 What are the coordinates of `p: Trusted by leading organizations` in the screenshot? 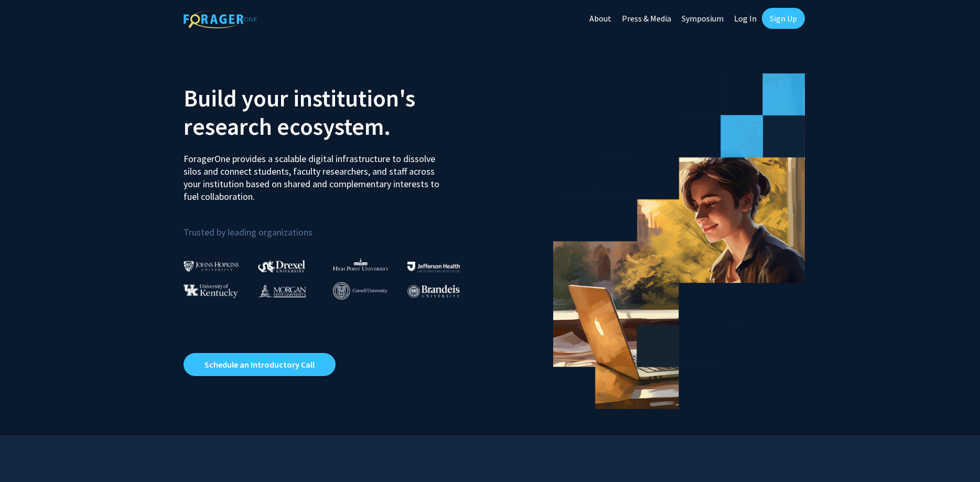 It's located at (333, 225).